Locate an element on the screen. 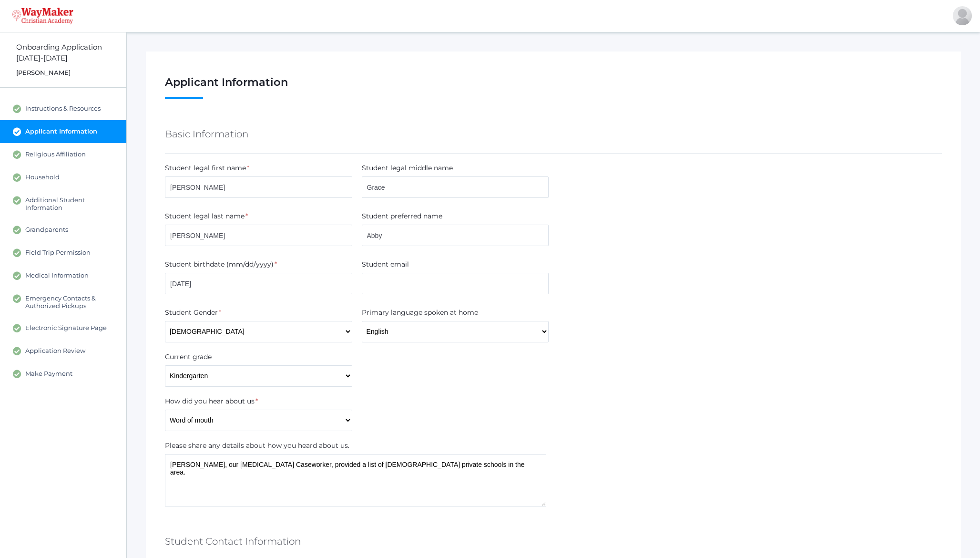 This screenshot has width=980, height=558. label: Student legal first name is located at coordinates (205, 168).